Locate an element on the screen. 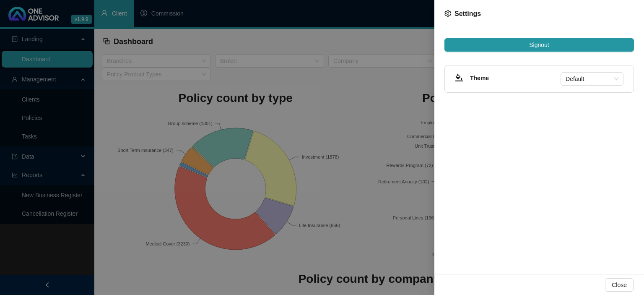  span: Settings is located at coordinates (467, 14).